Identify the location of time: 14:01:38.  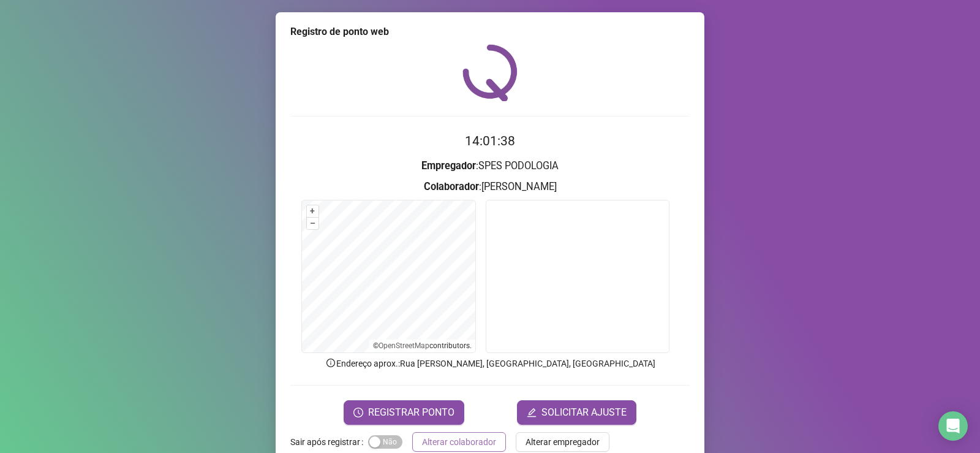
(490, 141).